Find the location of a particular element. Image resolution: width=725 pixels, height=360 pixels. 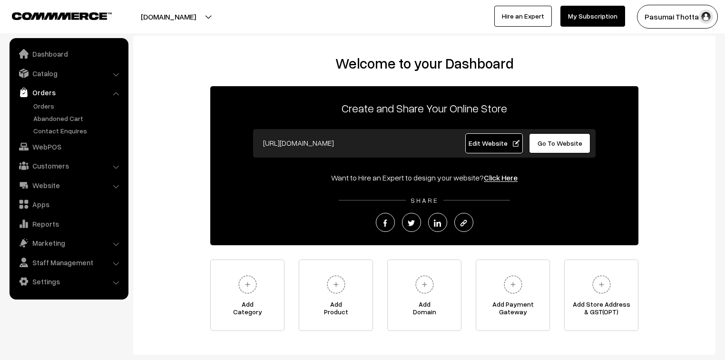

a: Dashboard is located at coordinates (69, 54).